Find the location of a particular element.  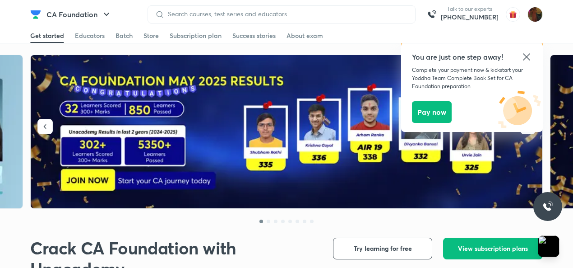

p: Complete your payment now & kickstart your Yoddha Team Complete Book Set for CA Foundation prepar... is located at coordinates (472, 78).